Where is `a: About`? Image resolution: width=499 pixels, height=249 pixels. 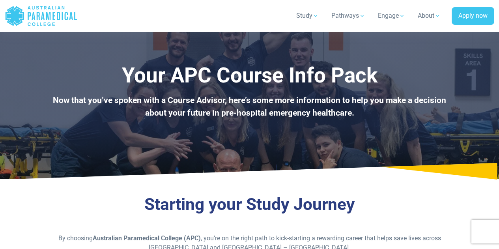
a: About is located at coordinates (429, 16).